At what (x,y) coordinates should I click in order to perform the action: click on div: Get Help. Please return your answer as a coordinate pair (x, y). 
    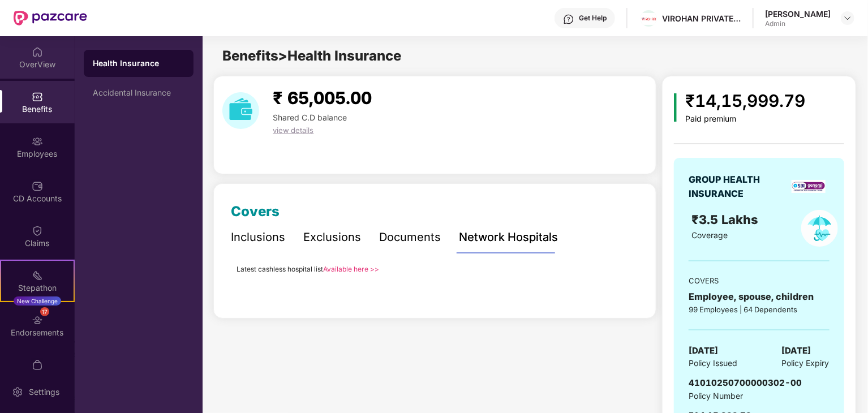
    Looking at the image, I should click on (592, 18).